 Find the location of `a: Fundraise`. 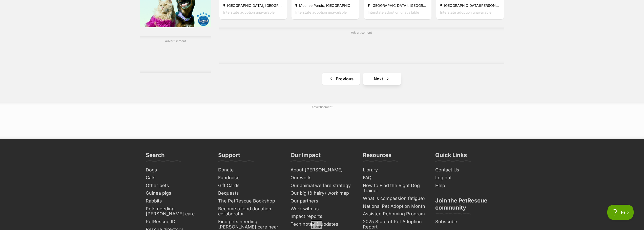

a: Fundraise is located at coordinates (250, 178).